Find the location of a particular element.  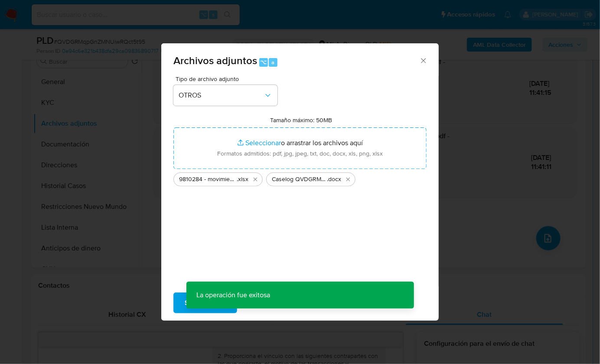

span: 9810284 - movimientos is located at coordinates (208, 179).